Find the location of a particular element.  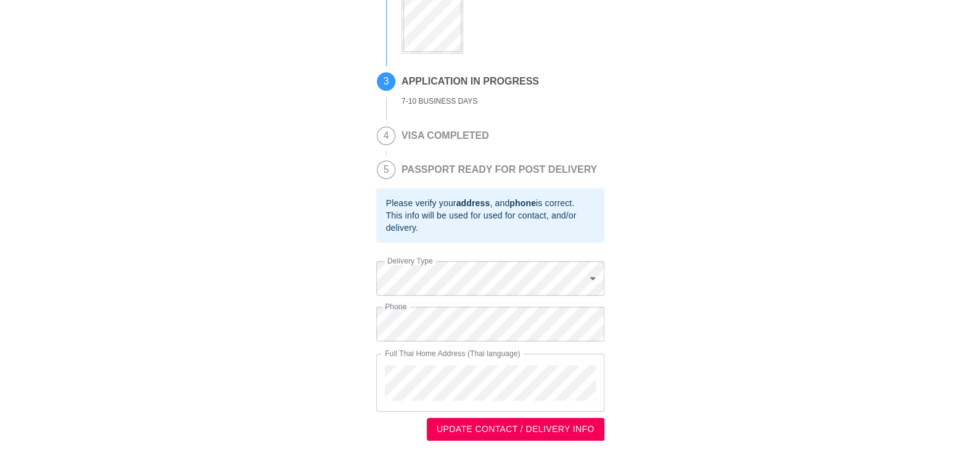

div: 7-10 BUSINESS DAYS is located at coordinates (470, 101).